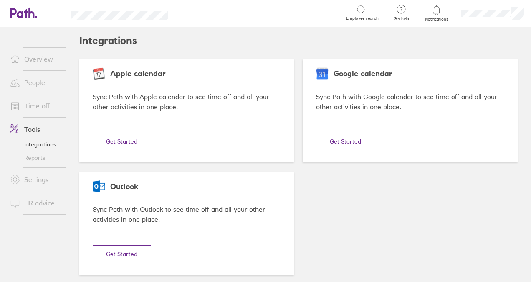 The width and height of the screenshot is (531, 282). I want to click on div: Sync Path with Outlook to see time off and all your other activities in one place., so click(187, 214).